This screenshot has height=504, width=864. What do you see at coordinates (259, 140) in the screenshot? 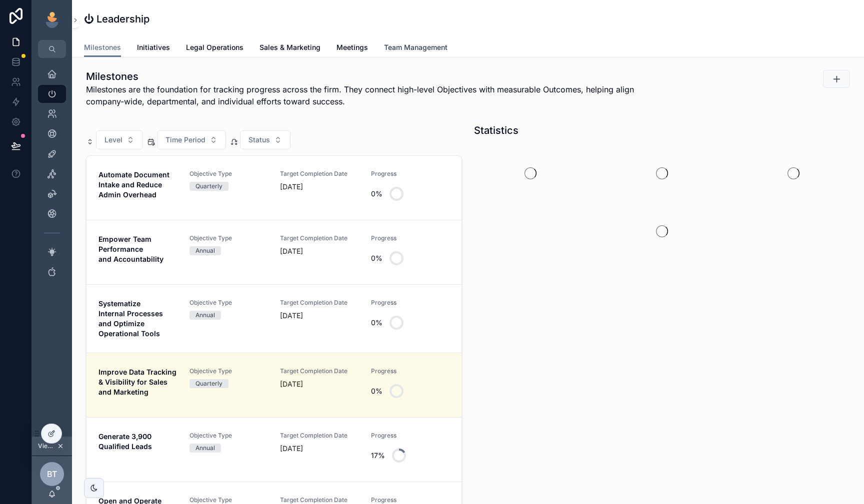
I see `span: Status` at bounding box center [259, 140].